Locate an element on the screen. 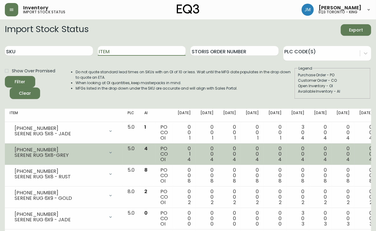  div: Open Inventory - OI is located at coordinates (332, 86).